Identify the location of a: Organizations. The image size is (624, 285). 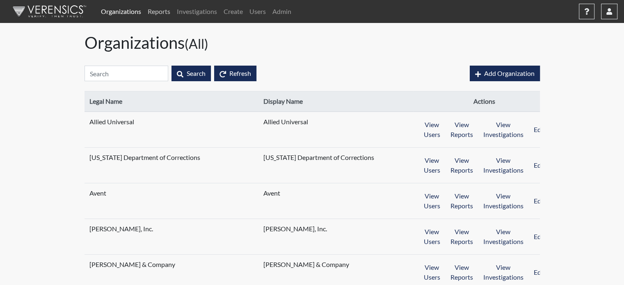
(121, 11).